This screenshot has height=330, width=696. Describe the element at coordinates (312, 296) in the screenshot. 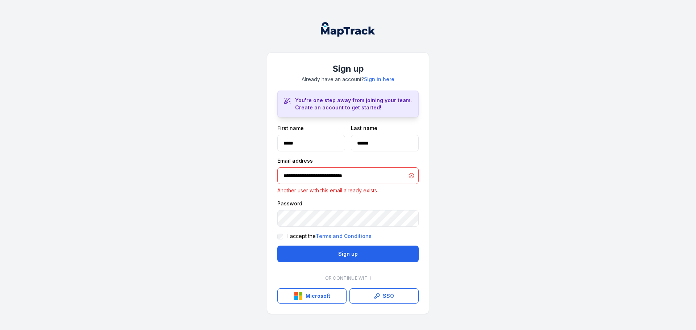

I see `button: Microsoft` at that location.